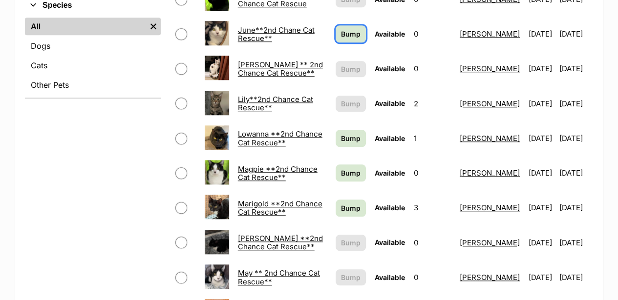  What do you see at coordinates (93, 57) in the screenshot?
I see `div: Species` at bounding box center [93, 57].